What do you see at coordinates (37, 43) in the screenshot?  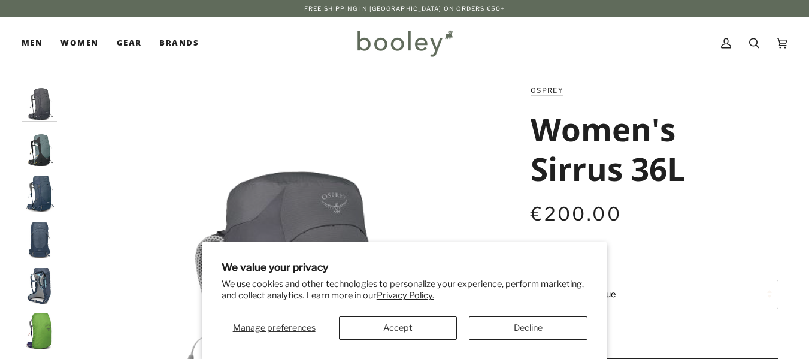 I see `a: Men` at bounding box center [37, 43].